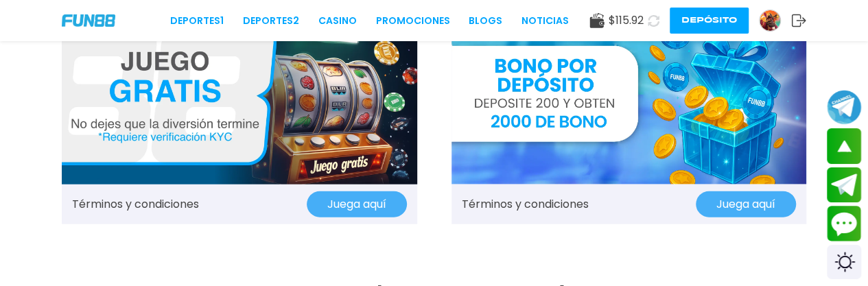  What do you see at coordinates (626, 21) in the screenshot?
I see `span: $ 115.92` at bounding box center [626, 21].